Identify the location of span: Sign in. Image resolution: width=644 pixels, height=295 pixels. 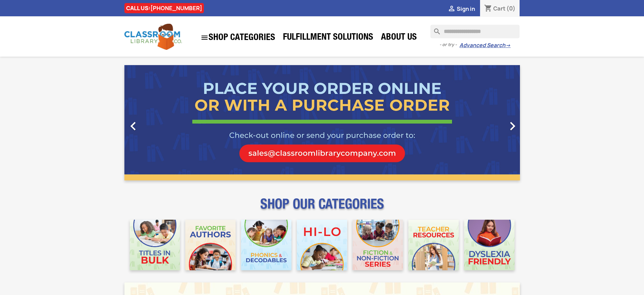
(466, 9).